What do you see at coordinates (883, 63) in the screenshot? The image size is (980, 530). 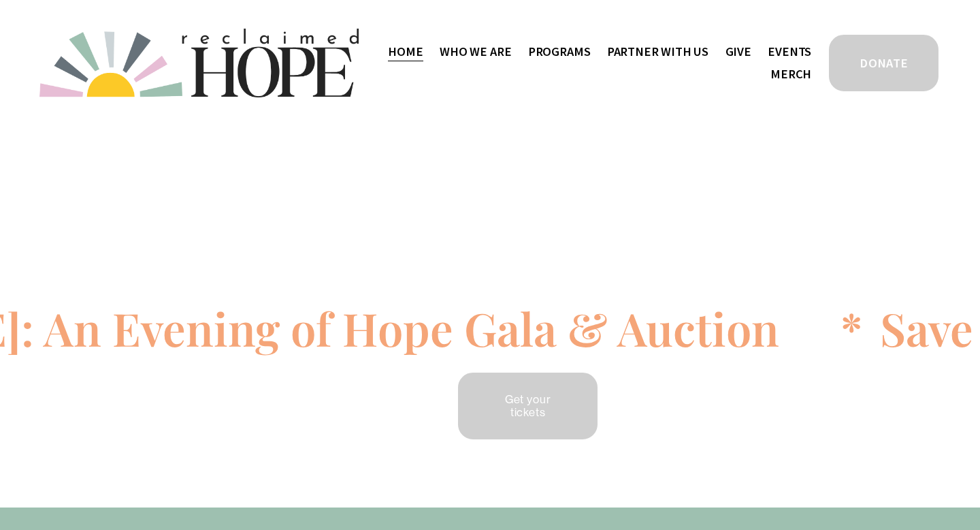 I see `a: DONATE` at bounding box center [883, 63].